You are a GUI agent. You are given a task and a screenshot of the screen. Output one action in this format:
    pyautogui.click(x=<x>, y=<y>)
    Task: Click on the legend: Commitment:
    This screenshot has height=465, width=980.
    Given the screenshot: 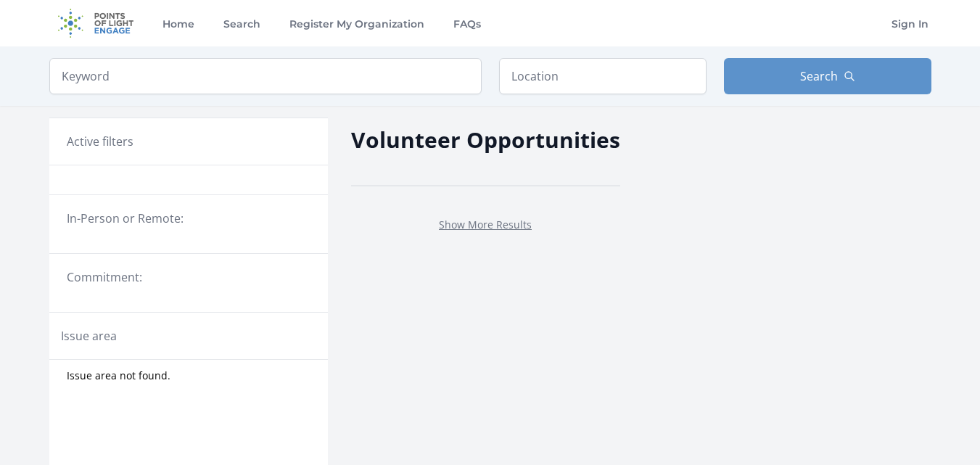 What is the action you would take?
    pyautogui.click(x=188, y=277)
    